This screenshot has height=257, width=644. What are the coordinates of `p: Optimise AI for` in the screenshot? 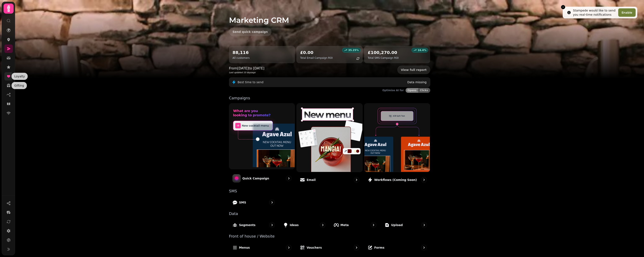 It's located at (393, 91).